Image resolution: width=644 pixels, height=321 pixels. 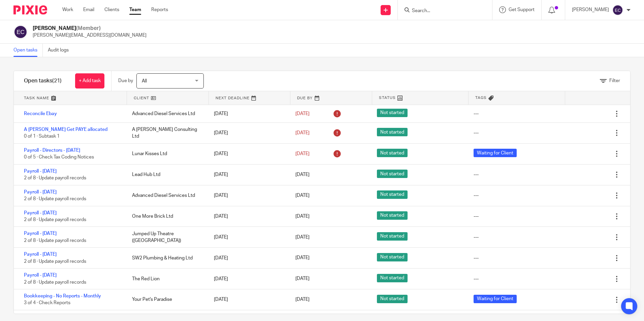 What do you see at coordinates (135, 10) in the screenshot?
I see `a: Team` at bounding box center [135, 10].